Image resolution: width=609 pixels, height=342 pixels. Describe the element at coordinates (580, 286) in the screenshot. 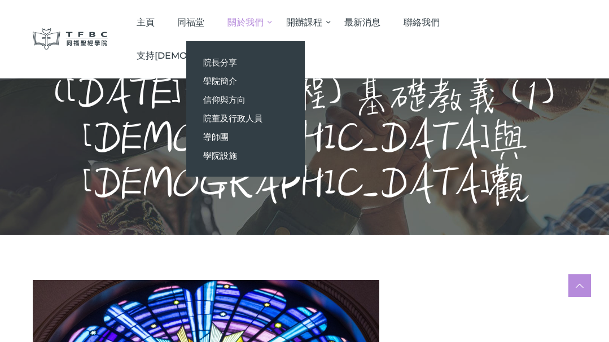

I see `a: Scroll to top` at that location.